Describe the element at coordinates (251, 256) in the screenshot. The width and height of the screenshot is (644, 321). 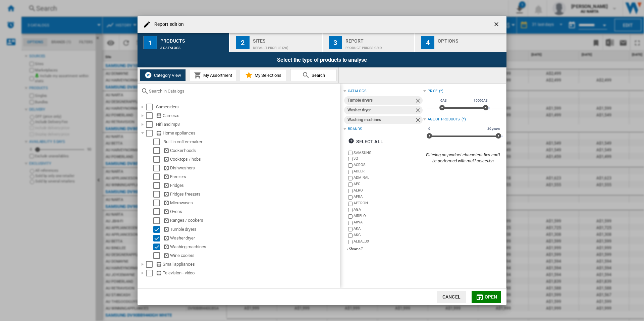
I see `div: Wine coolers` at that location.